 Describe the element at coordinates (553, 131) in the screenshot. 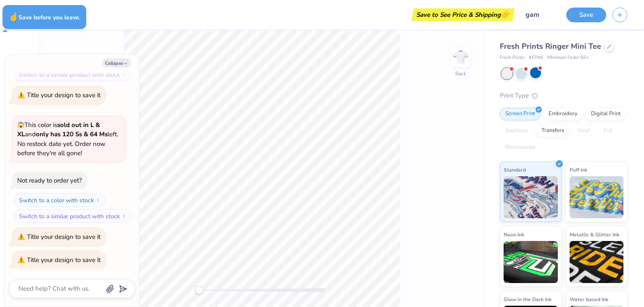

I see `div: Transfers` at that location.